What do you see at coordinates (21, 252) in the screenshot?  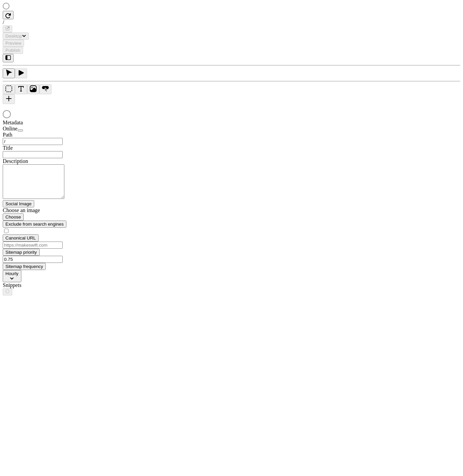 I see `button: Sitemap priority` at bounding box center [21, 252].